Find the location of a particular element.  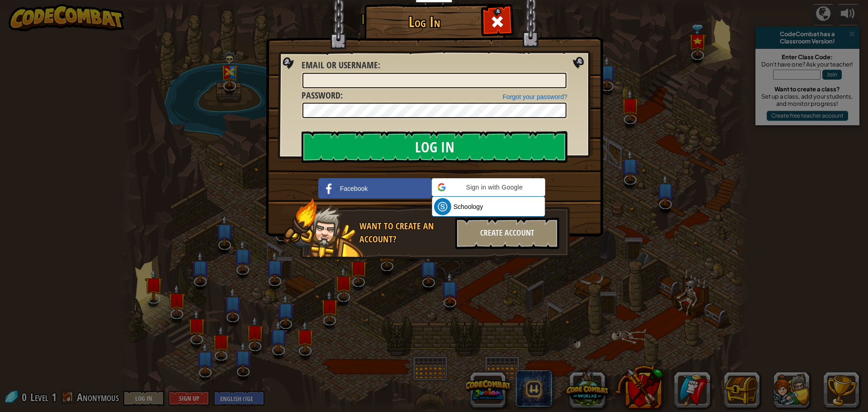

span: Email or Username is located at coordinates (340, 65).